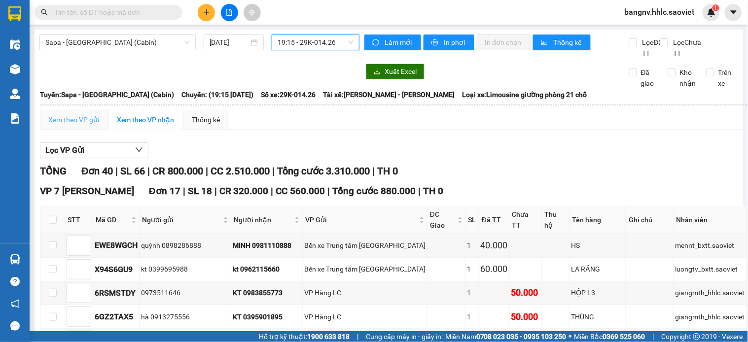  What do you see at coordinates (185, 317) in the screenshot?
I see `div: hà 0913275556` at bounding box center [185, 317].